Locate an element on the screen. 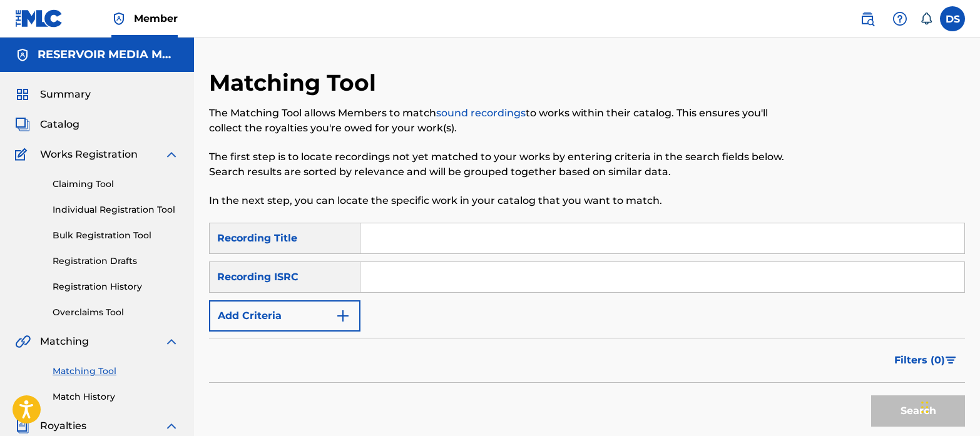  a: Match History is located at coordinates (115, 396).